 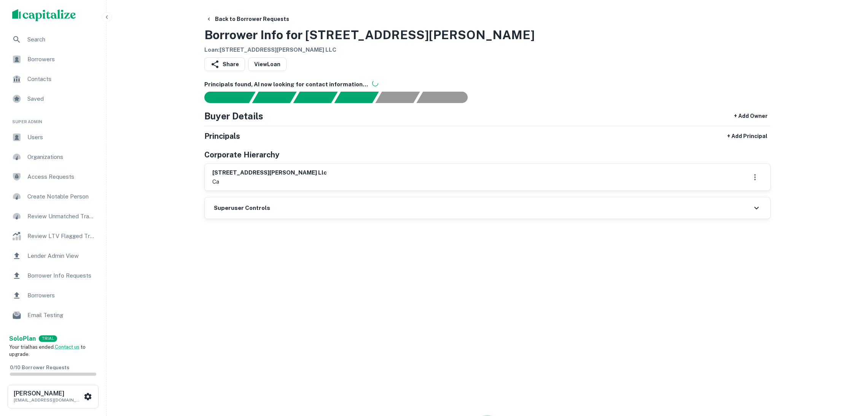 What do you see at coordinates (315, 97) in the screenshot?
I see `div: Documents found, AI parsing details...` at bounding box center [315, 97].